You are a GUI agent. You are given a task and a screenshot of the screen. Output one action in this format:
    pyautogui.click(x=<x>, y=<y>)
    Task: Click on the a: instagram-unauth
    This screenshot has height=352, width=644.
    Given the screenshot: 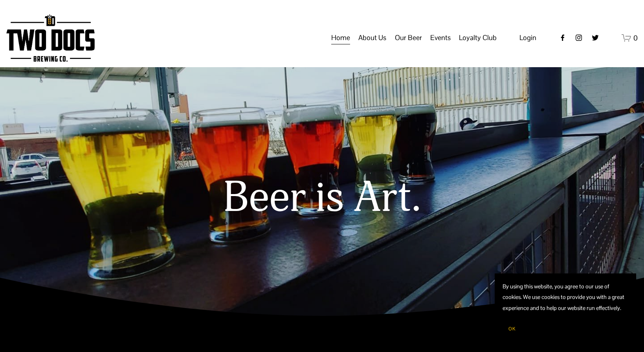 What is the action you would take?
    pyautogui.click(x=579, y=38)
    